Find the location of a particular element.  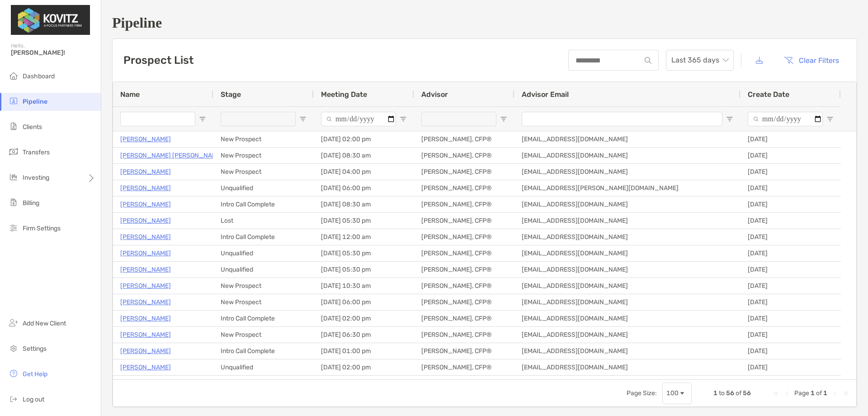

span: 56 is located at coordinates (747, 393).